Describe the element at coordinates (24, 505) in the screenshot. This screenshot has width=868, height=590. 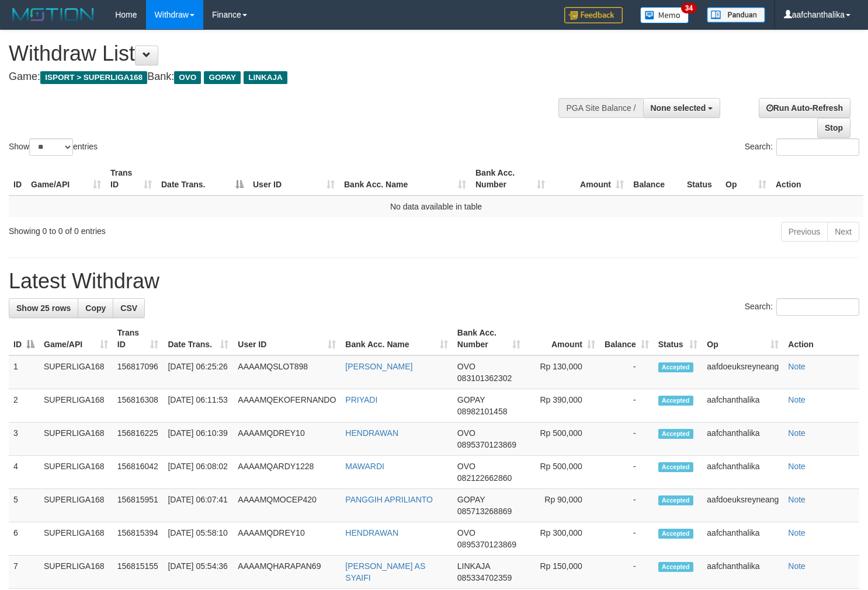
I see `td: 5` at that location.